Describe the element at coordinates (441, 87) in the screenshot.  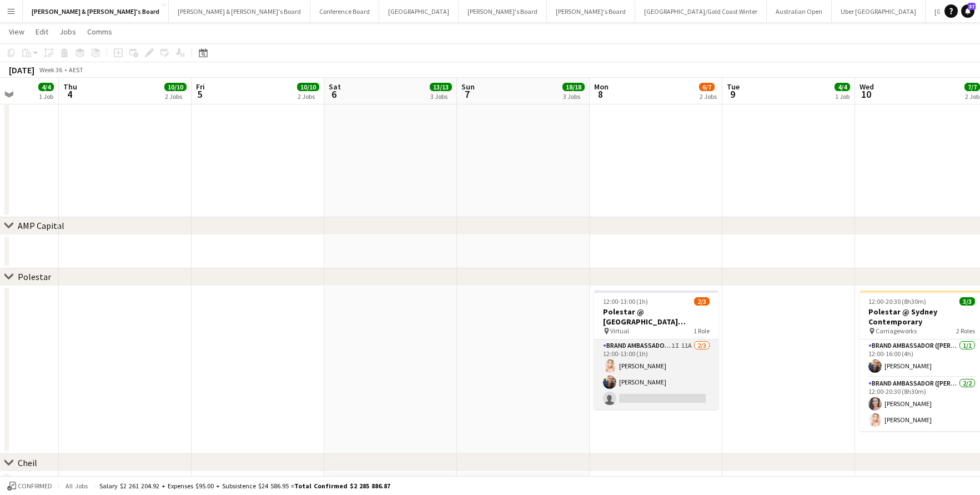
I see `span: 13/13` at that location.